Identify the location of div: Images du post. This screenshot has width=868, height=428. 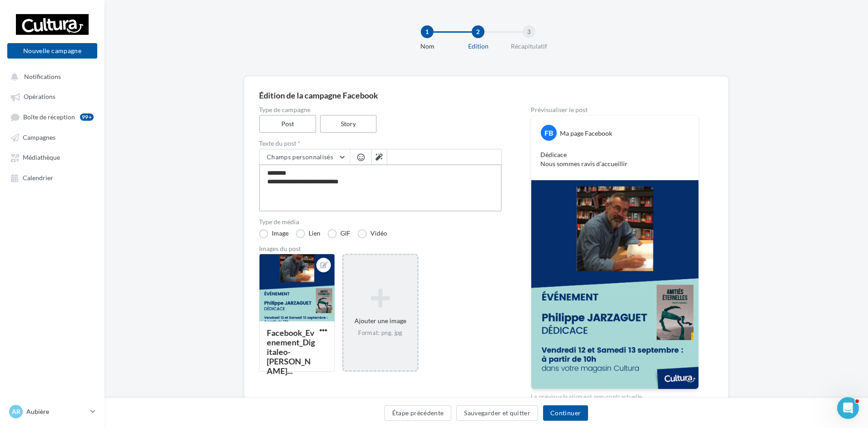
(380, 249).